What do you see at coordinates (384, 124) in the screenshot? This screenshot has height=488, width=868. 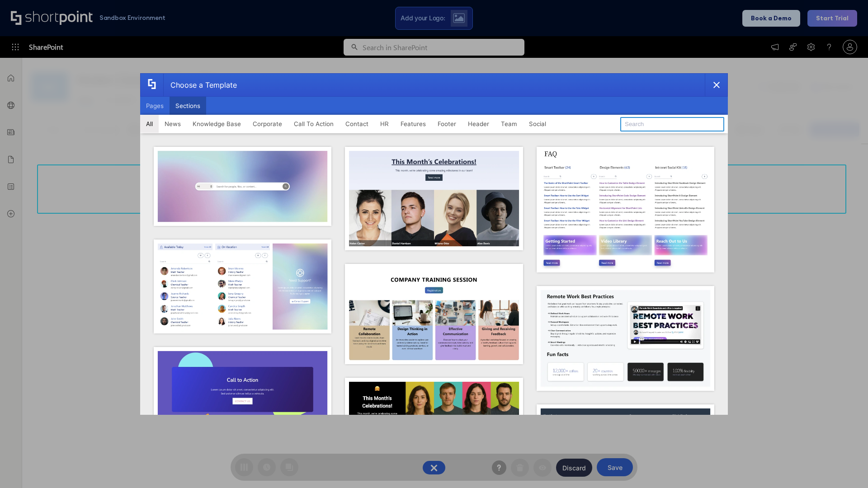 I see `button: HR` at bounding box center [384, 124].